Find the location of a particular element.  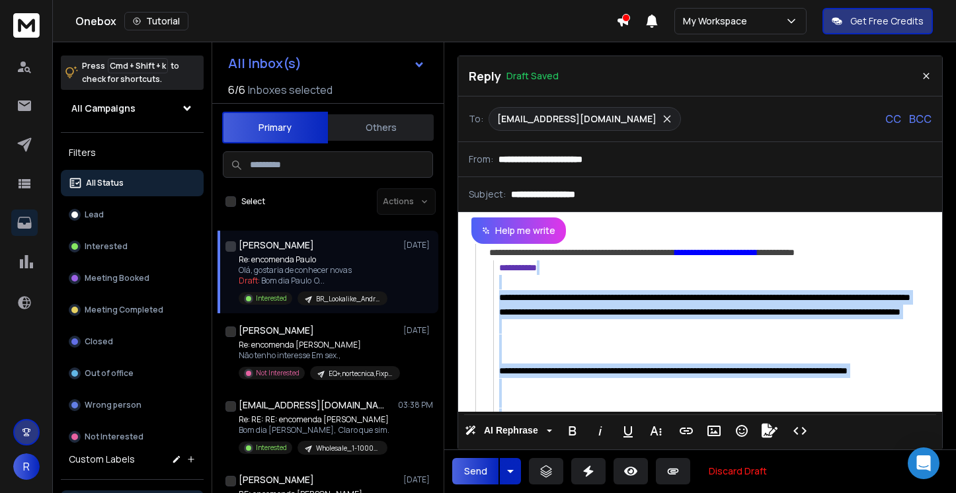

h3: Inboxes selected is located at coordinates (290, 90).